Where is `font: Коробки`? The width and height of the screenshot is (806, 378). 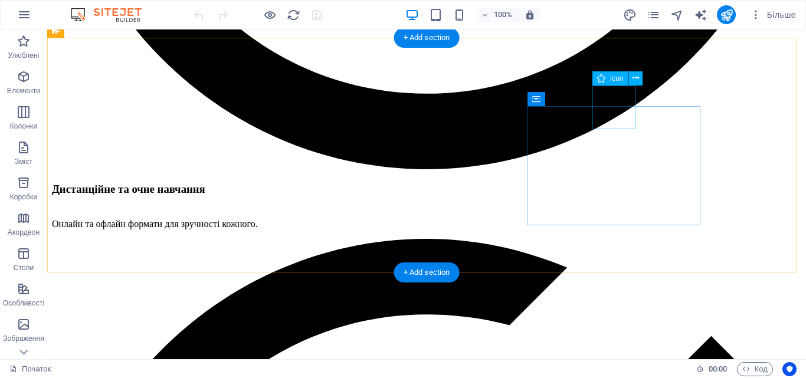
font: Коробки is located at coordinates (24, 197).